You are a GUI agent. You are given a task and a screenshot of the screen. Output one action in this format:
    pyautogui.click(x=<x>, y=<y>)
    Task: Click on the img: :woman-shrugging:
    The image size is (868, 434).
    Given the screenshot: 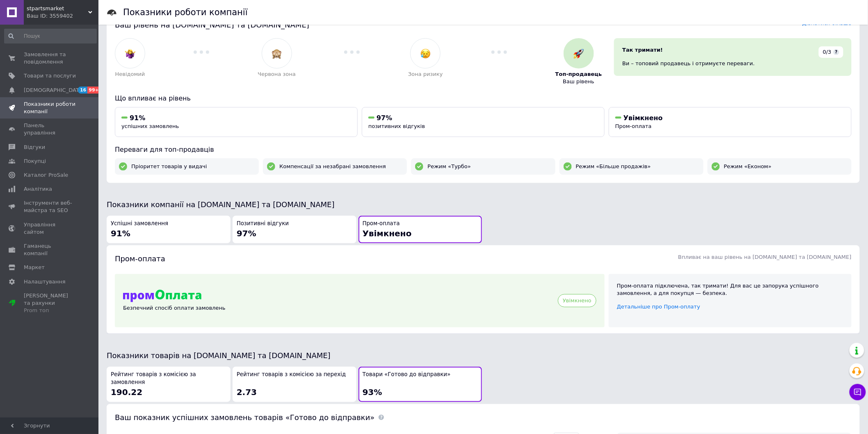 What is the action you would take?
    pyautogui.click(x=130, y=53)
    